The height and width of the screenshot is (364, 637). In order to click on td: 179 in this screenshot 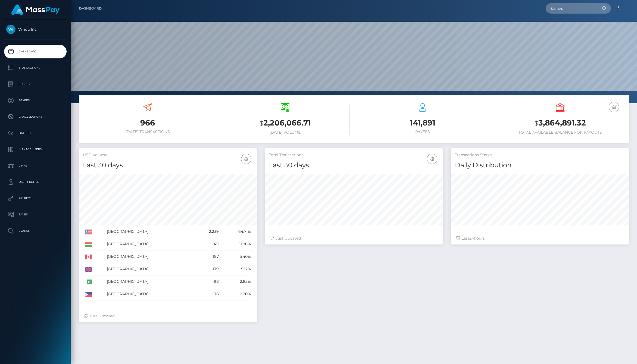, I will do `click(207, 269)`.